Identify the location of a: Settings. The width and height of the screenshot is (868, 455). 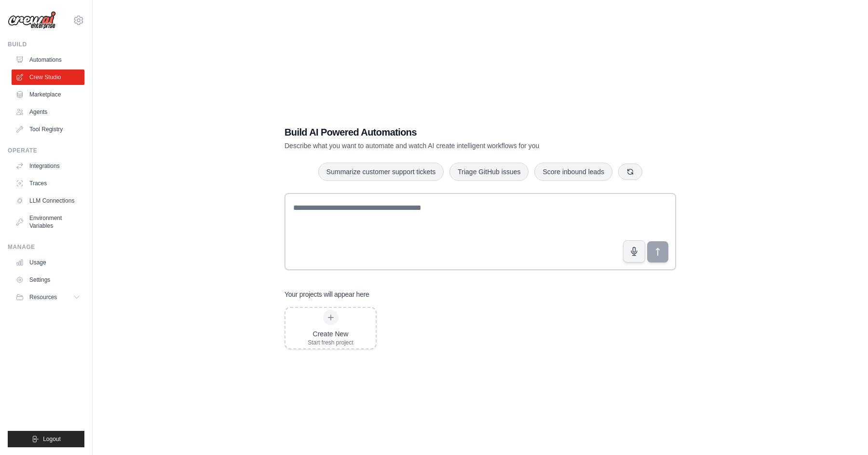
(48, 280).